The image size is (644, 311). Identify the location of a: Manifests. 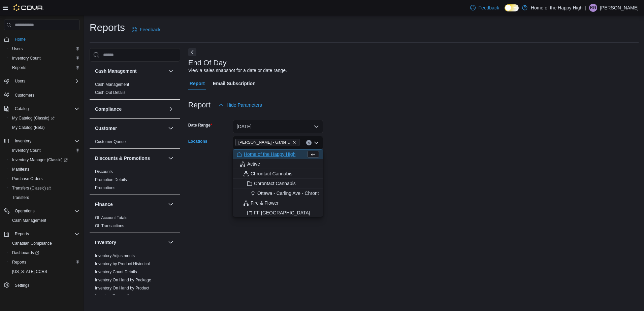
(21, 169).